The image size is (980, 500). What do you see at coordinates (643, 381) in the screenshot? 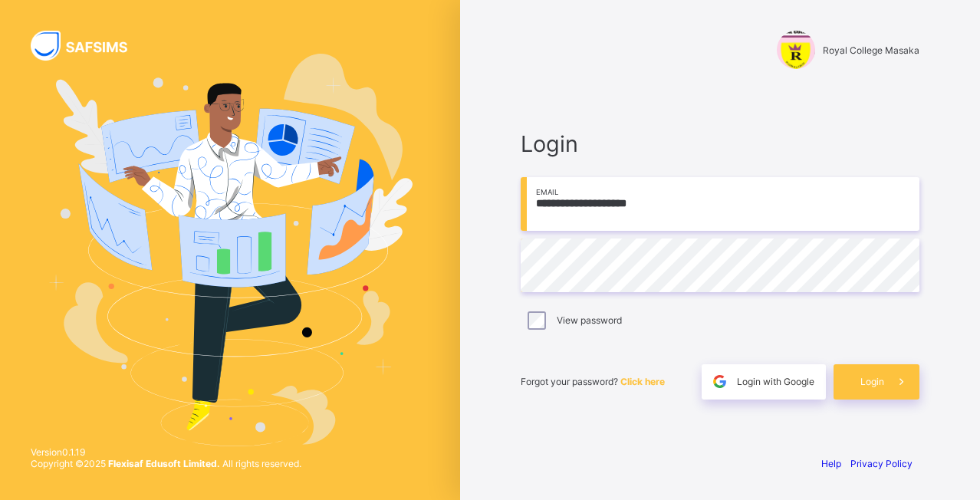
I see `a: Click here` at bounding box center [643, 381].